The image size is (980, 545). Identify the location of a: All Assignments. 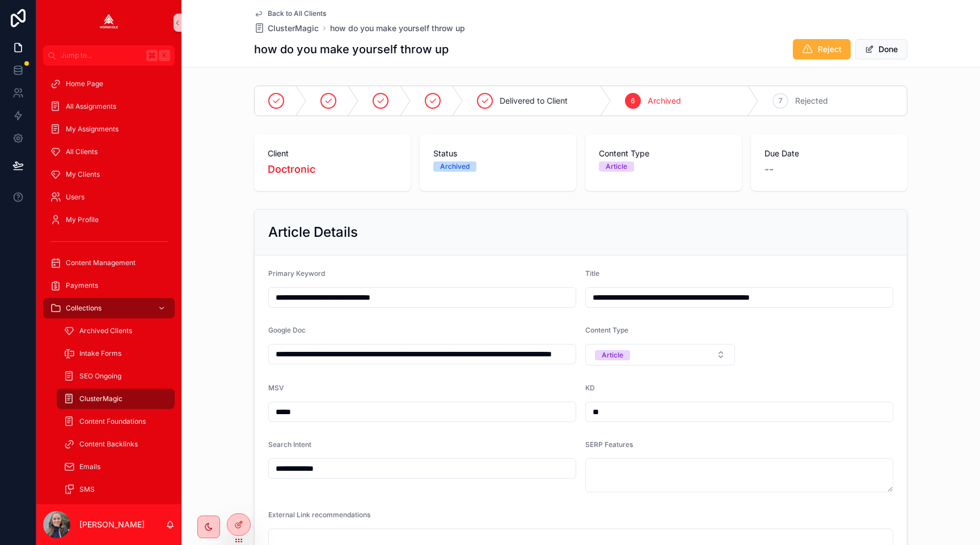
(109, 106).